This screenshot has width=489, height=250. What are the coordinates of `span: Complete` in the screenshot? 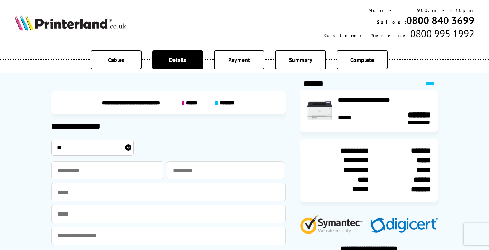 It's located at (362, 60).